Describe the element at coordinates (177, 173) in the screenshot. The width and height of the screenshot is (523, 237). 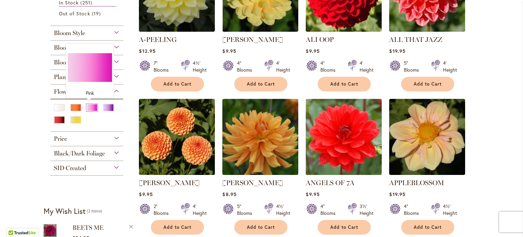
I see `a: AMBER QUEEN` at that location.